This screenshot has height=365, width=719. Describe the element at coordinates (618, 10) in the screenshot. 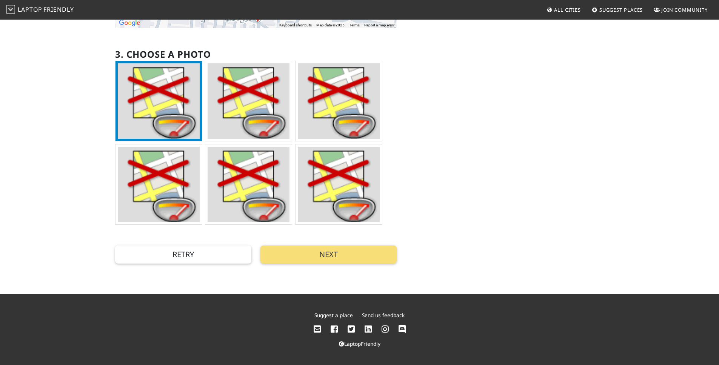

I see `a: Suggest Places` at that location.